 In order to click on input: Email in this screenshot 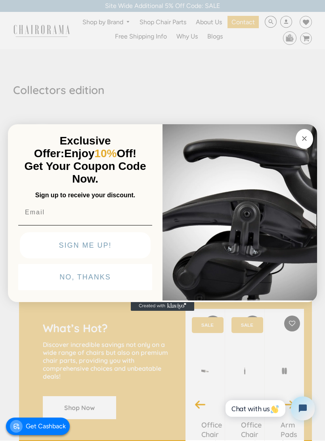, I will do `click(85, 212)`.